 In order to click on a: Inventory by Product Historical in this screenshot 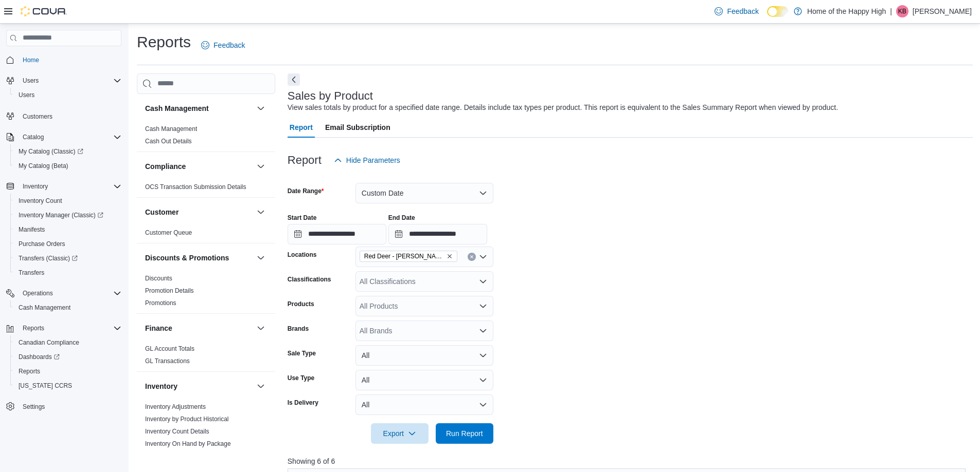, I will do `click(187, 420)`.